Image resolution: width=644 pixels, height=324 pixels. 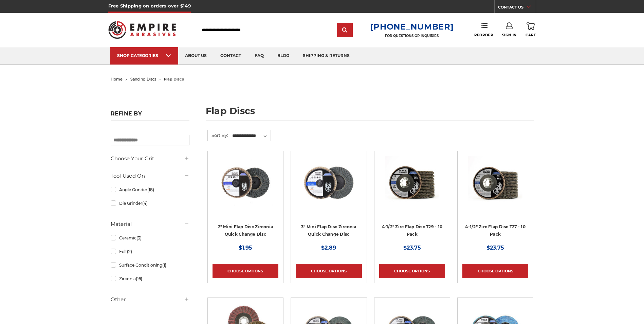 What do you see at coordinates (230, 56) in the screenshot?
I see `a: contact` at bounding box center [230, 56].